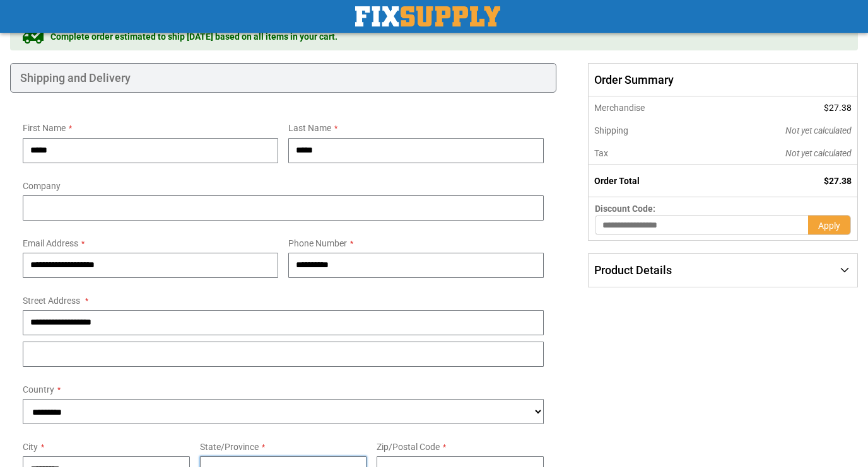 The height and width of the screenshot is (467, 868). Describe the element at coordinates (38, 389) in the screenshot. I see `span: Country` at that location.